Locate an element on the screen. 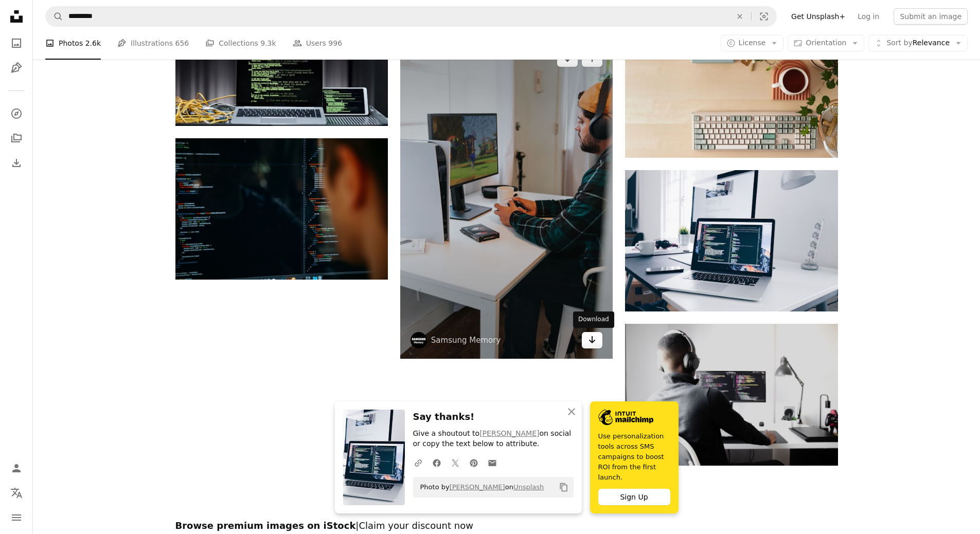 The height and width of the screenshot is (534, 980). span: Relevance is located at coordinates (918, 43).